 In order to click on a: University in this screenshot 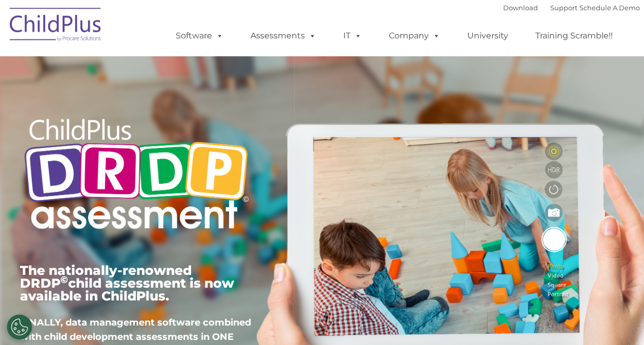, I will do `click(487, 36)`.